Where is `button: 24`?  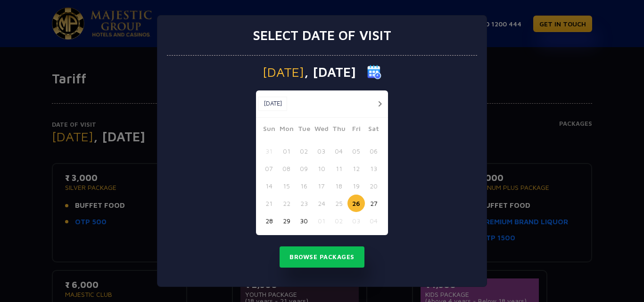
button: 24 is located at coordinates (321, 203).